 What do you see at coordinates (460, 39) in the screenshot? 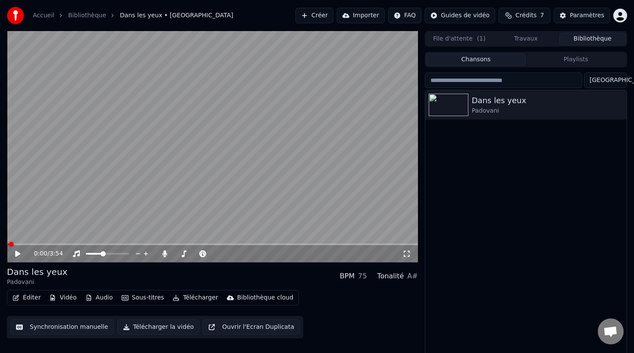
I see `button: File d'attente` at bounding box center [460, 39].